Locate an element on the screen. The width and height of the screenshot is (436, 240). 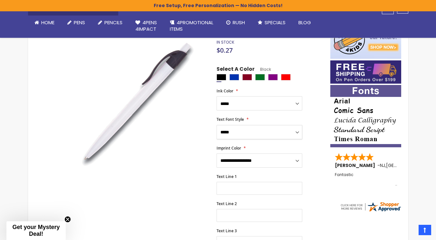
a: Pencils is located at coordinates (110, 23).